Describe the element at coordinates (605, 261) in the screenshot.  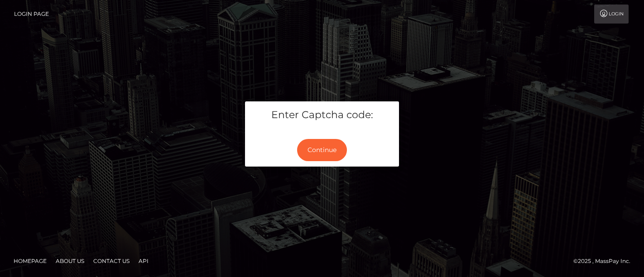
I see `div: © 2025 , MassPay Inc.` at that location.